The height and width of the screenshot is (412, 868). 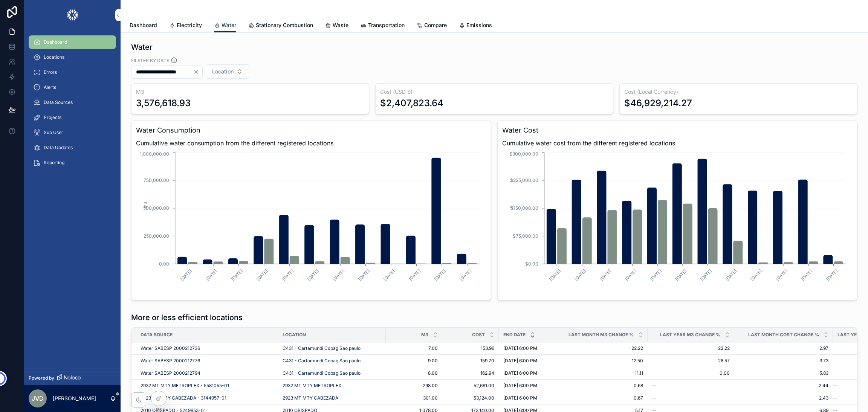 I want to click on span: Electricity, so click(x=189, y=25).